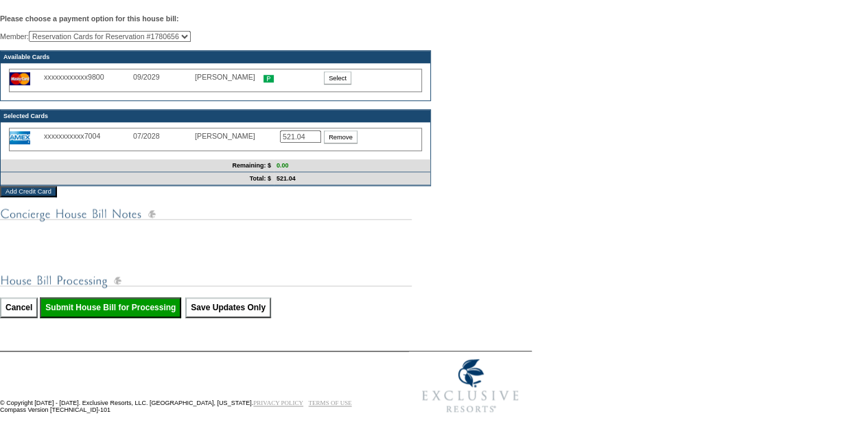 The width and height of the screenshot is (868, 440). Describe the element at coordinates (352, 166) in the screenshot. I see `td: 0.00` at that location.